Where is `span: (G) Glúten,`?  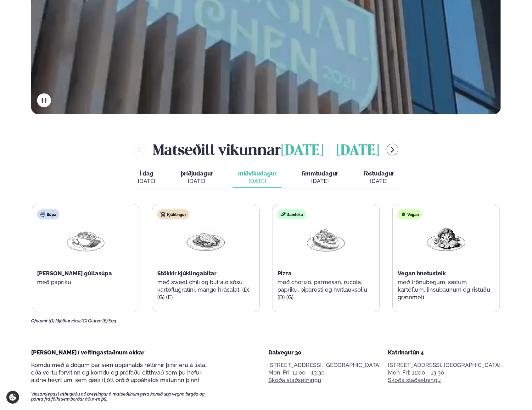 span: (G) Glúten, is located at coordinates (92, 321).